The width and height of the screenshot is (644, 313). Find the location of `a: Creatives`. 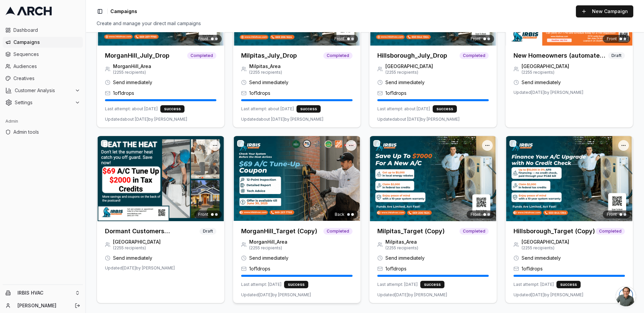

a: Creatives is located at coordinates (42, 79).